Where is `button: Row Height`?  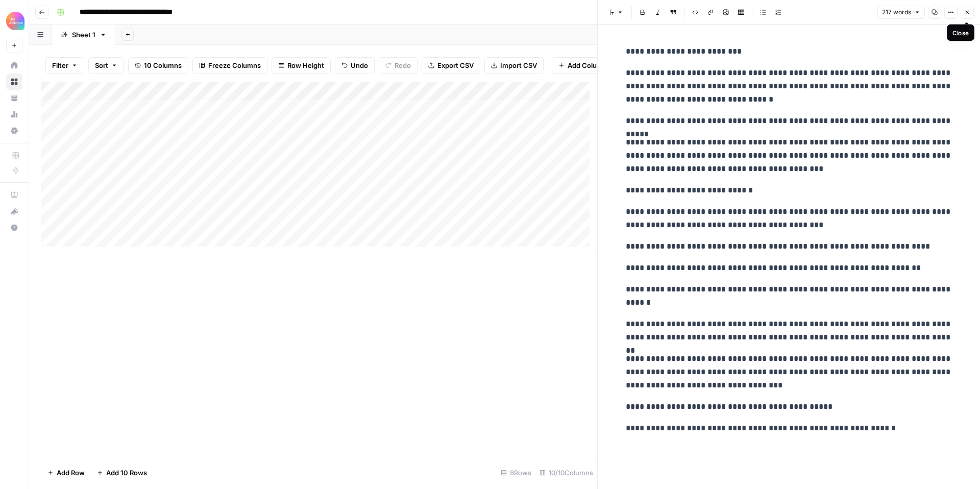
button: Row Height is located at coordinates (301, 65).